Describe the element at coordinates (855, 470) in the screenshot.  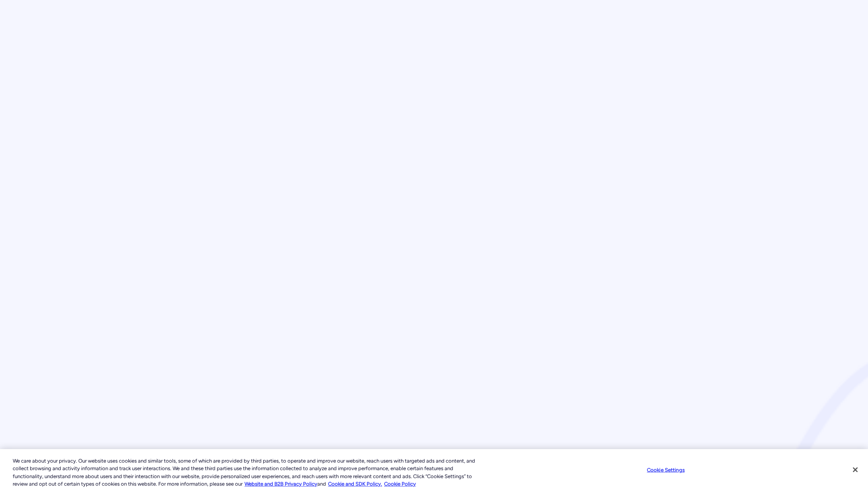
I see `button: Close` at that location.